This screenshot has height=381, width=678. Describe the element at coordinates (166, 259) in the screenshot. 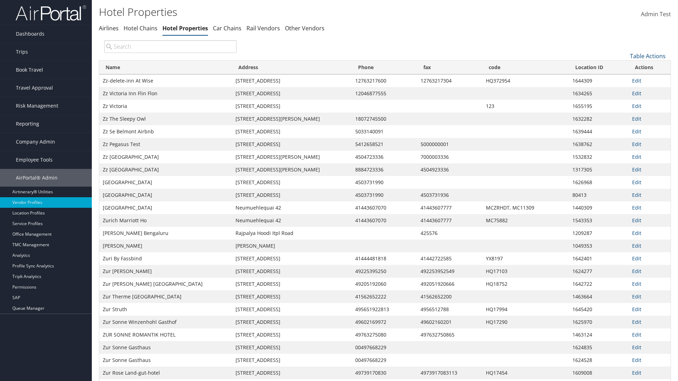

I see `td: Zuri By Fassbind` at that location.